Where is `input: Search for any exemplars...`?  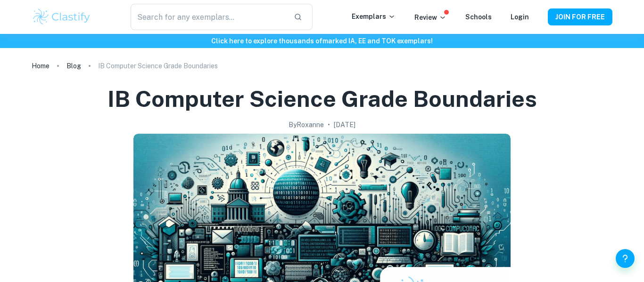 input: Search for any exemplars... is located at coordinates (208, 17).